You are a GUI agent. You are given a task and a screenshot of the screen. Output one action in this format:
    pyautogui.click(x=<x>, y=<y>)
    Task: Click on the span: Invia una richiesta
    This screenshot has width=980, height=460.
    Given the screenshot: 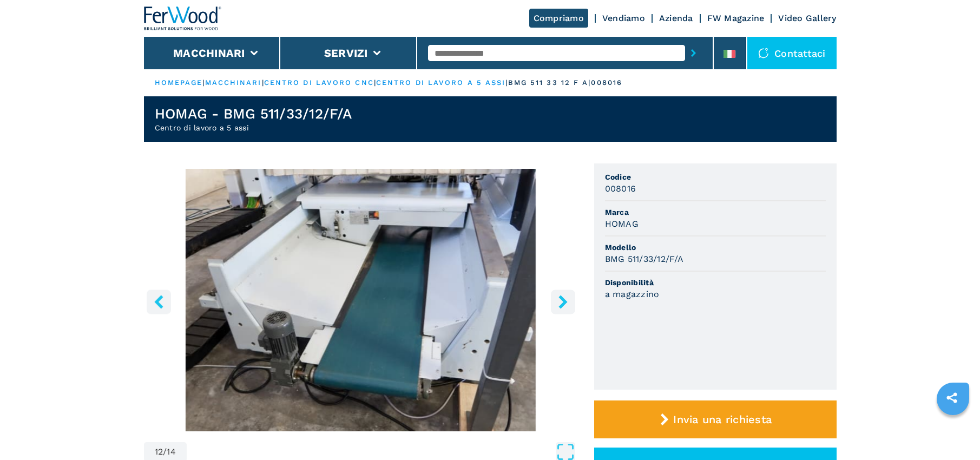 What is the action you would take?
    pyautogui.click(x=722, y=419)
    